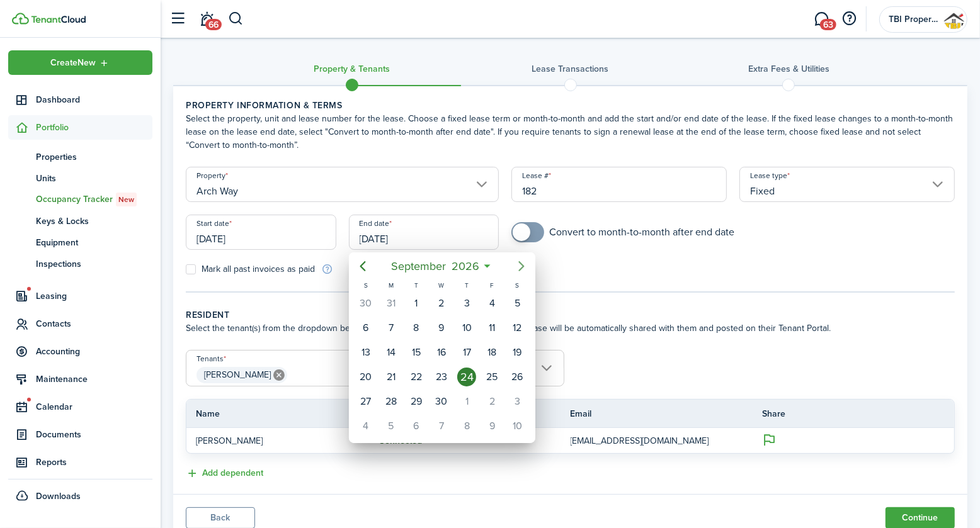 The width and height of the screenshot is (980, 528). Describe the element at coordinates (492, 328) in the screenshot. I see `div: Friday, September 11, 2026` at that location.